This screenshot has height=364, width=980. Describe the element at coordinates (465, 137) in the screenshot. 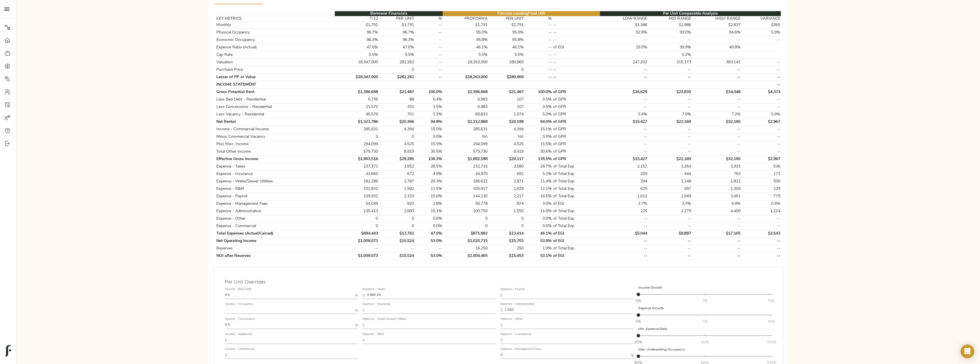

I see `td: NA` at that location.